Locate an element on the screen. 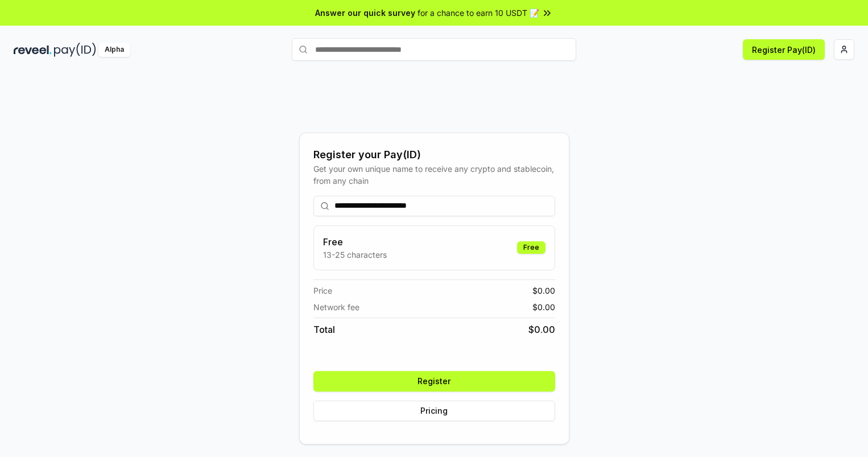 The image size is (868, 457). button: Pricing is located at coordinates (434, 411).